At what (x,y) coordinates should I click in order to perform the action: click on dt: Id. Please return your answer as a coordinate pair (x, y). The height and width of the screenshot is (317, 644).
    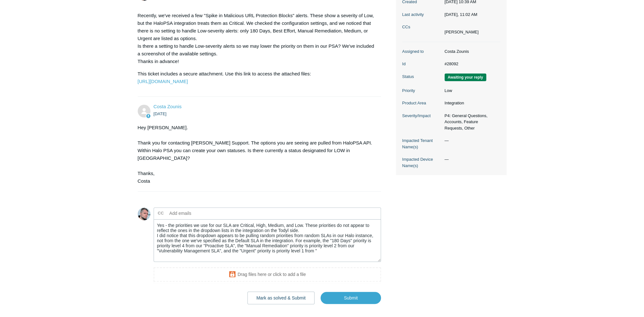
    Looking at the image, I should click on (422, 64).